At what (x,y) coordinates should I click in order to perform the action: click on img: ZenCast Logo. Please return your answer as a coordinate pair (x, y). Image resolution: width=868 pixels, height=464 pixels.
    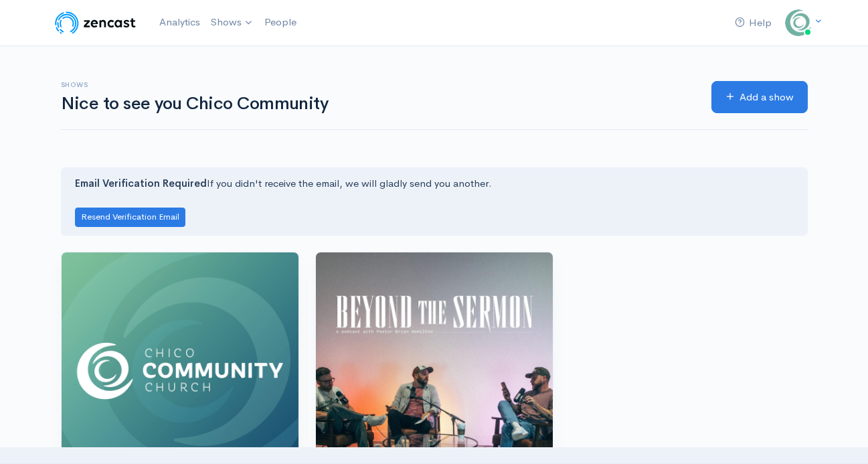
    Looking at the image, I should click on (95, 23).